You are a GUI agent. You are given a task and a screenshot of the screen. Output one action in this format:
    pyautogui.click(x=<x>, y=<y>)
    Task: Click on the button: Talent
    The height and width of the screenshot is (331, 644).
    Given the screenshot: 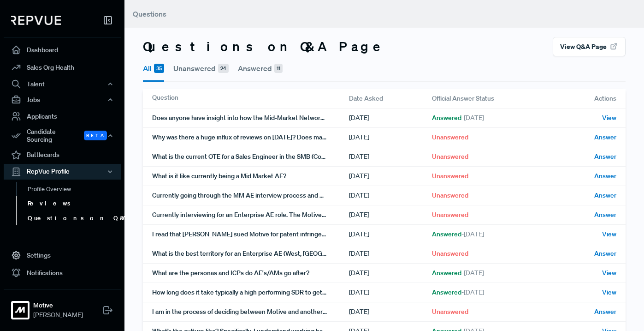 What is the action you would take?
    pyautogui.click(x=62, y=84)
    